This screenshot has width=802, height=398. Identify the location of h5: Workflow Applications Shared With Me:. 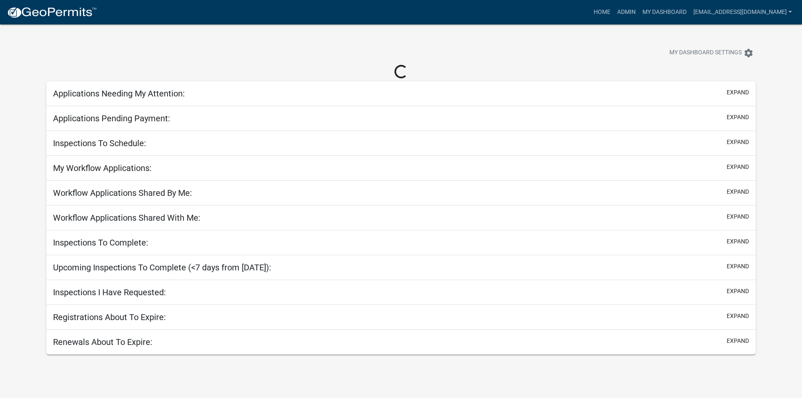
(127, 218).